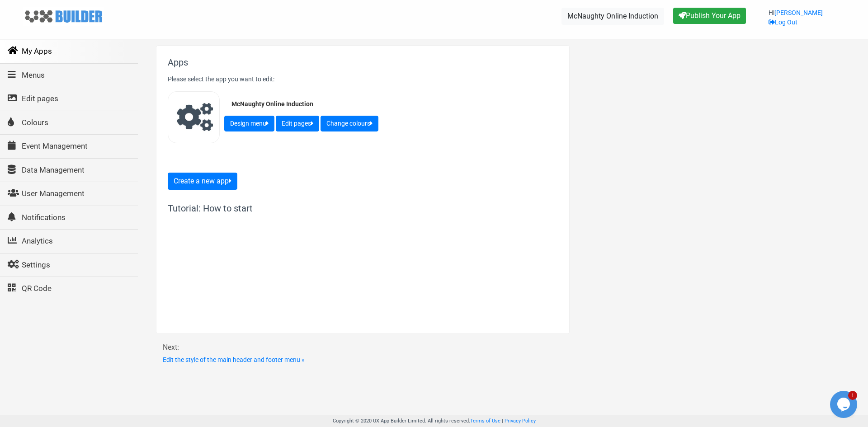 This screenshot has width=868, height=427. What do you see at coordinates (298, 124) in the screenshot?
I see `button: Edit pages` at bounding box center [298, 124].